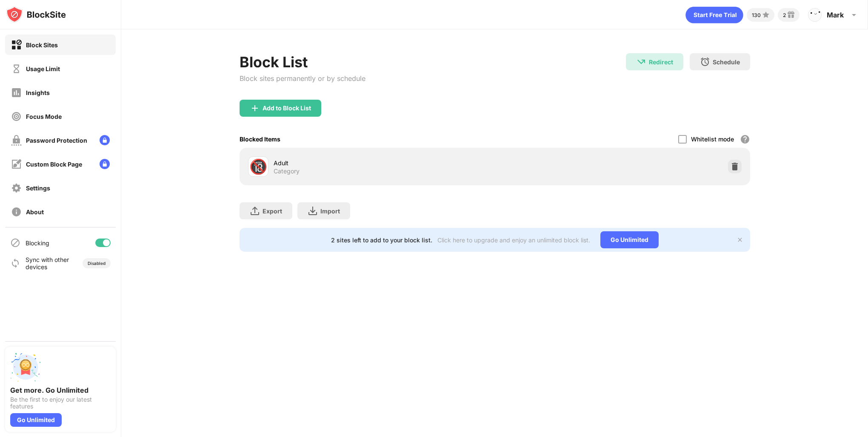 The height and width of the screenshot is (437, 868). I want to click on img: focus-off.svg, so click(16, 116).